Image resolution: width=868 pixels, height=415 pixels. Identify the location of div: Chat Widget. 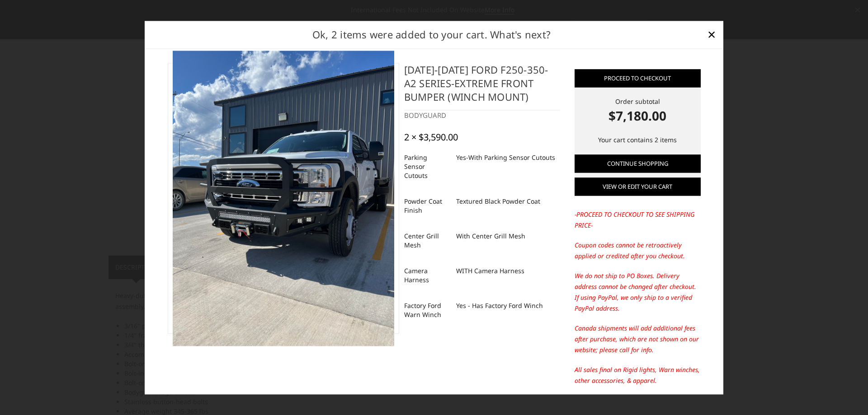
(846, 393).